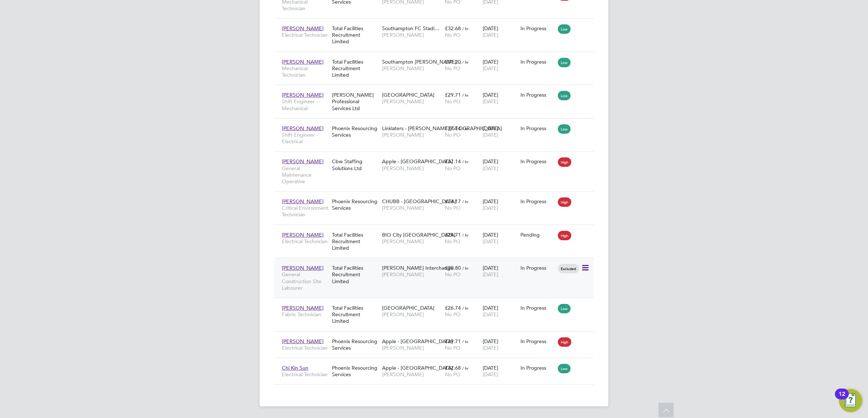 This screenshot has height=418, width=868. What do you see at coordinates (453, 368) in the screenshot?
I see `span: £32.68` at bounding box center [453, 368].